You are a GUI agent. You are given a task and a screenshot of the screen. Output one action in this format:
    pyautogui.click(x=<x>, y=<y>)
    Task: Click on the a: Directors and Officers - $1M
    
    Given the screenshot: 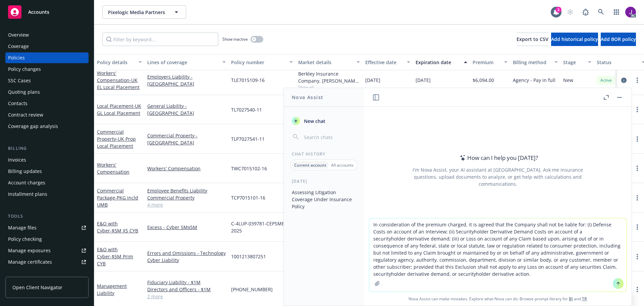 What is the action you would take?
    pyautogui.click(x=186, y=289)
    